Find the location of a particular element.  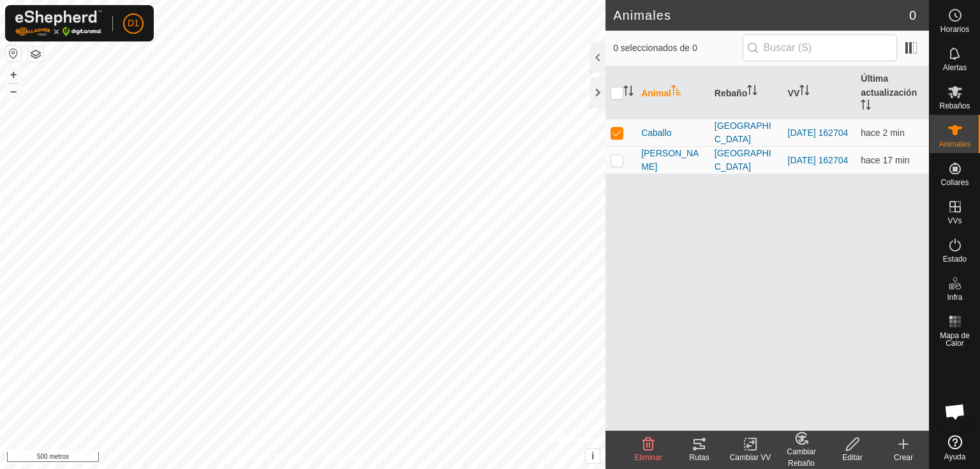

font: 0 is located at coordinates (912, 15).